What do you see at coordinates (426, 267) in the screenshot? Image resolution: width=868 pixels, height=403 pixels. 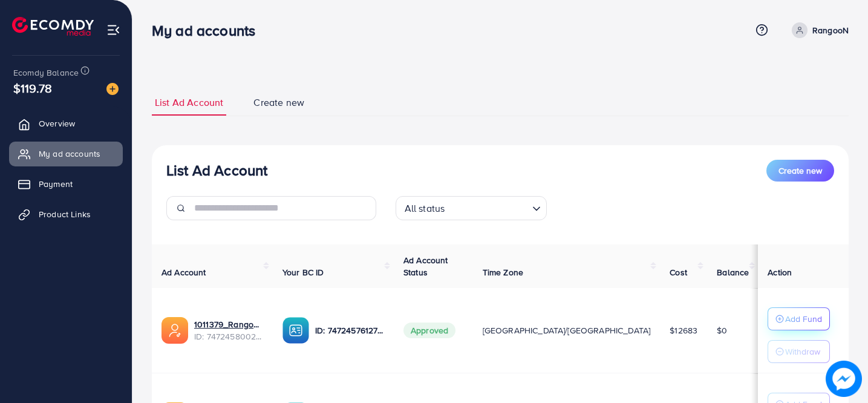 I see `span: Ad Account Status` at bounding box center [426, 267].